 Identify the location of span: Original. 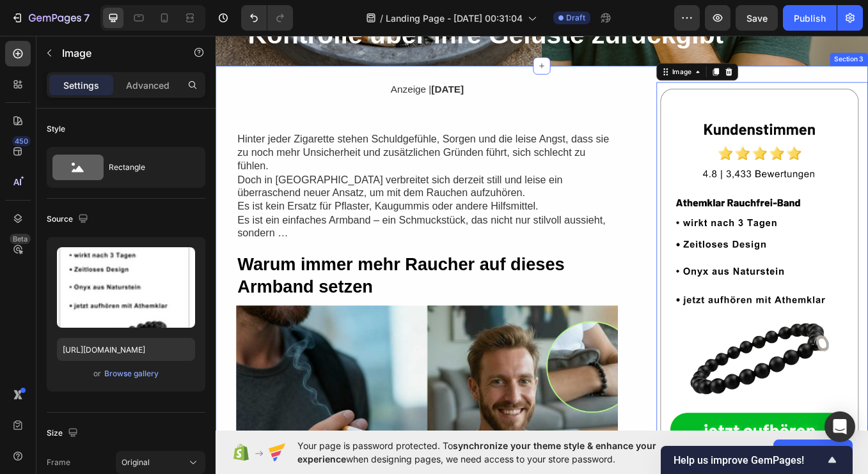
(135, 463).